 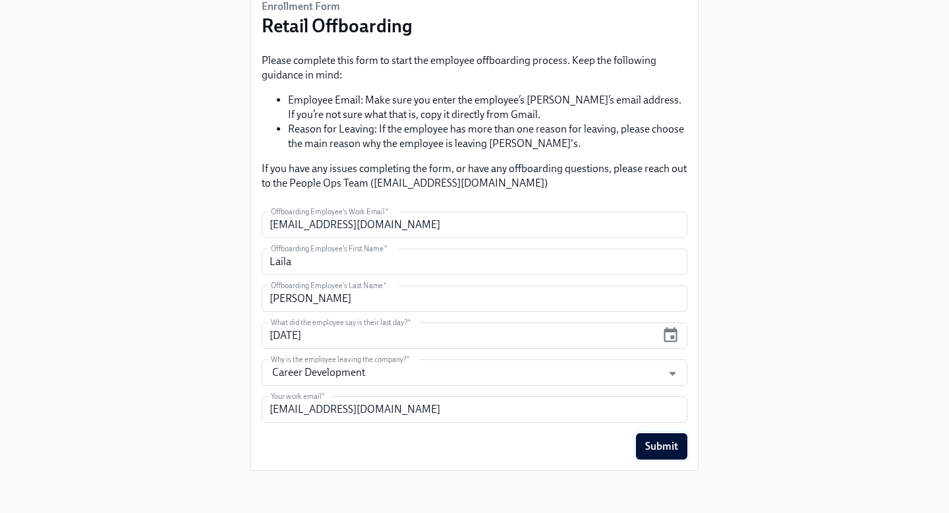 What do you see at coordinates (459, 335) in the screenshot?
I see `input: MM/DD/YYYY` at bounding box center [459, 335].